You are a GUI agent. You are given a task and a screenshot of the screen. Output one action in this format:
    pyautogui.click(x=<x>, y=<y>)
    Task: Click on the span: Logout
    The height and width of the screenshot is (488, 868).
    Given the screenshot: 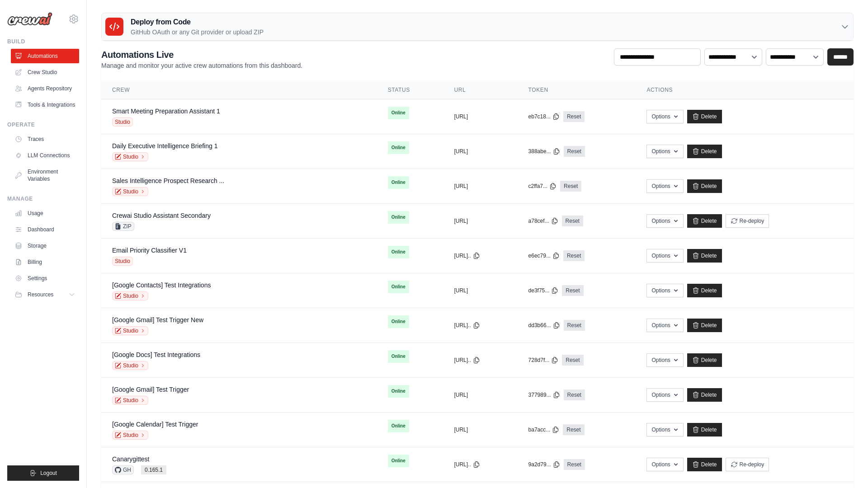 What is the action you would take?
    pyautogui.click(x=48, y=473)
    